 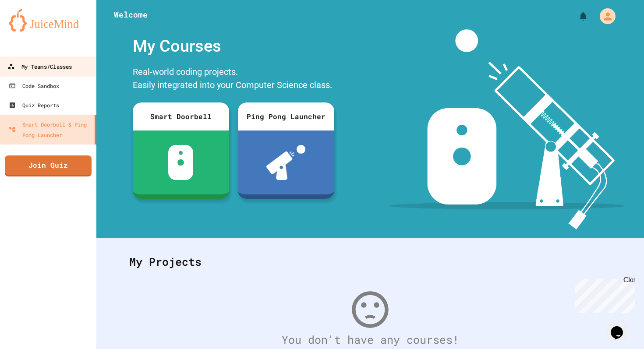 What do you see at coordinates (234, 80) in the screenshot?
I see `div: Real-world coding projects. Easily integrated into your Computer Science class.` at bounding box center [234, 80].